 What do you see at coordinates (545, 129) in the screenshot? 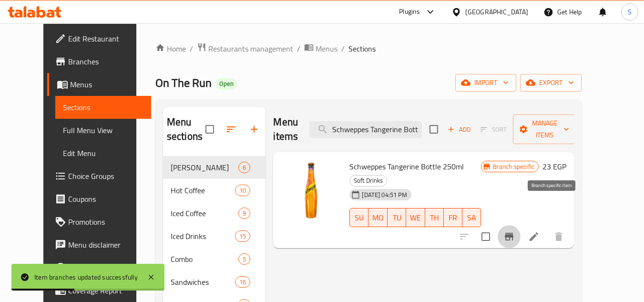
I see `span: Manage items` at bounding box center [545, 129].